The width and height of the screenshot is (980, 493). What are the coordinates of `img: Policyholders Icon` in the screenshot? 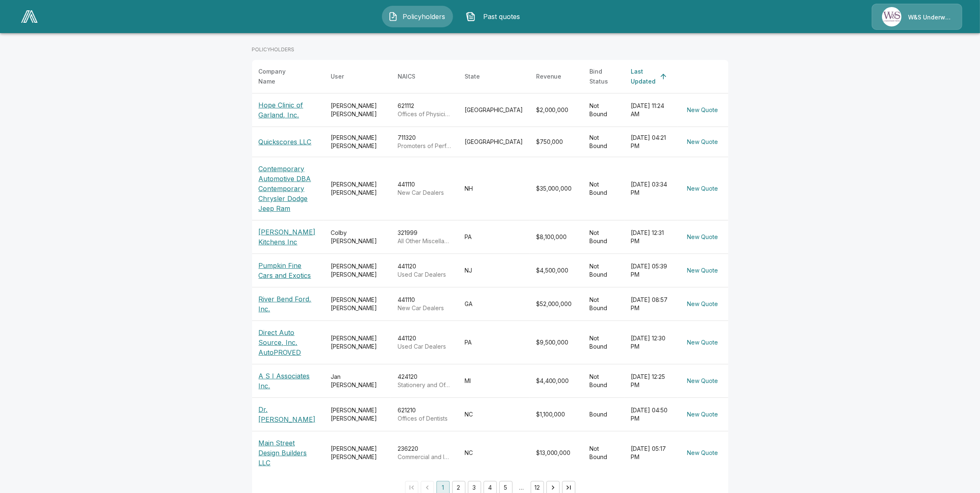 It's located at (393, 16).